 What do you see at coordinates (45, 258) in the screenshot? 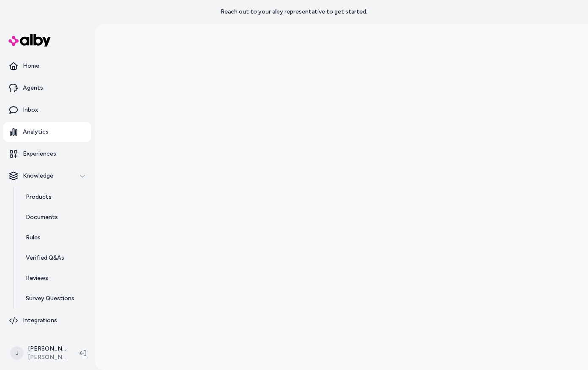
I see `p: Verified Q&As` at bounding box center [45, 258].